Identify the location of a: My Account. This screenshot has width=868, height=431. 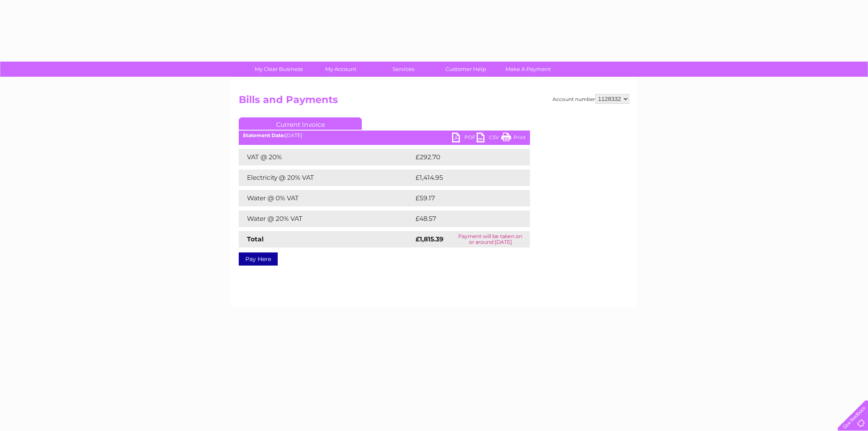
(341, 69).